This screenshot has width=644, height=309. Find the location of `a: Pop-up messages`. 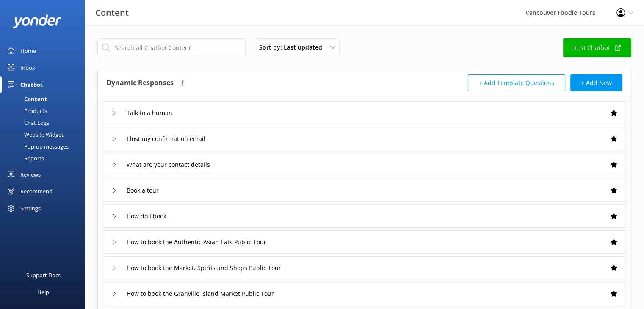

a: Pop-up messages is located at coordinates (45, 146).